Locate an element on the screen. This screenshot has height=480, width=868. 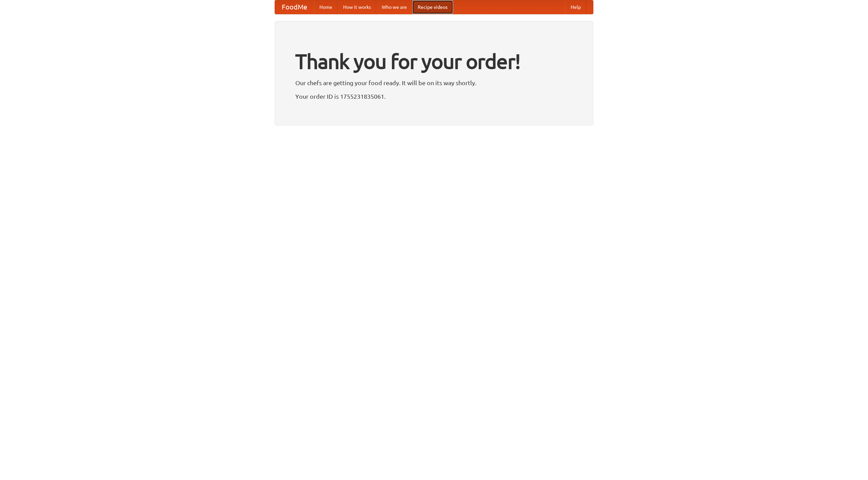
p: Our chefs are getting your food ready. It will be on its way shortly. is located at coordinates (434, 83).